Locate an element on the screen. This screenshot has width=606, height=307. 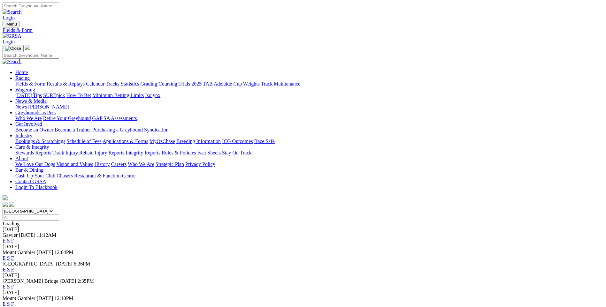
div: Greyhounds as Pets is located at coordinates (309, 119).